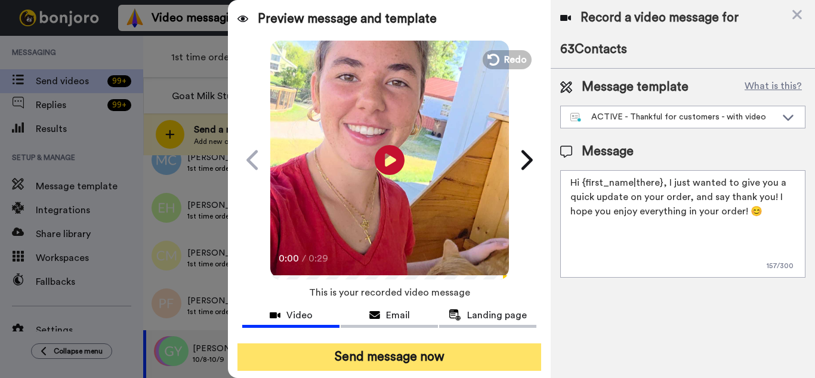 Image resolution: width=815 pixels, height=378 pixels. I want to click on span: Landing page, so click(497, 315).